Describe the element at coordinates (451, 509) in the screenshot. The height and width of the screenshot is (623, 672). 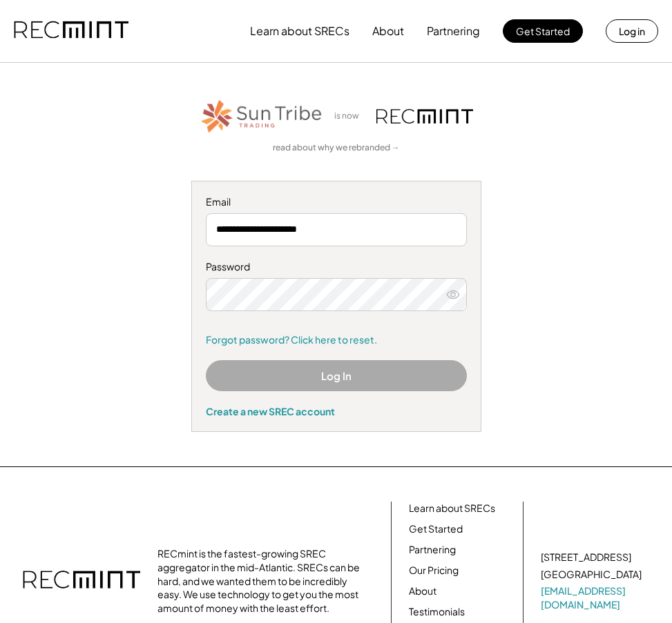
I see `a: Learn about SRECs` at that location.